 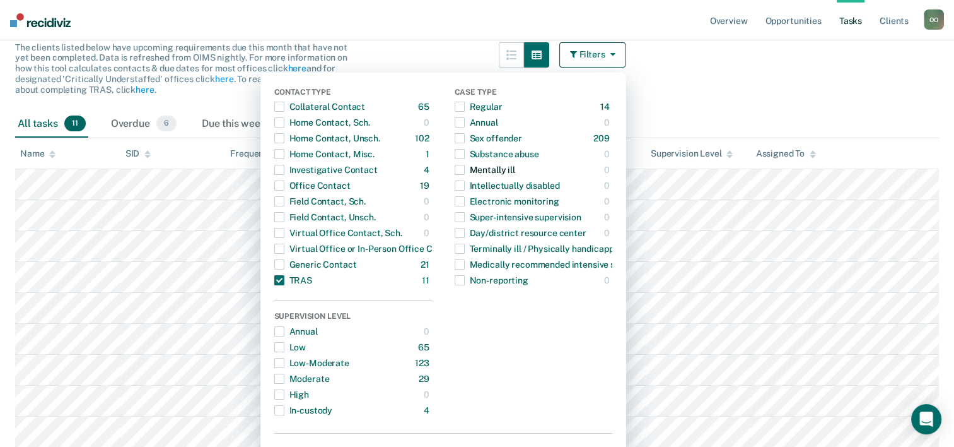 What do you see at coordinates (252, 153) in the screenshot?
I see `div: Frequency` at bounding box center [252, 153].